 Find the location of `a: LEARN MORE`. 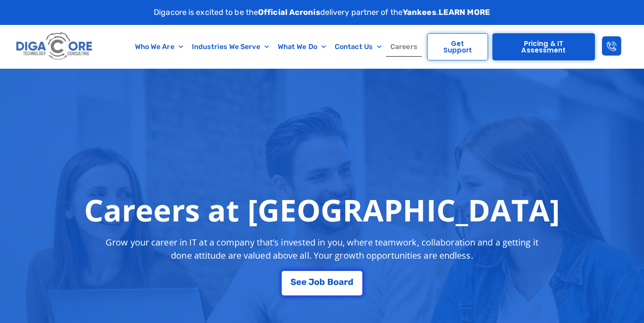

a: LEARN MORE is located at coordinates (464, 13).